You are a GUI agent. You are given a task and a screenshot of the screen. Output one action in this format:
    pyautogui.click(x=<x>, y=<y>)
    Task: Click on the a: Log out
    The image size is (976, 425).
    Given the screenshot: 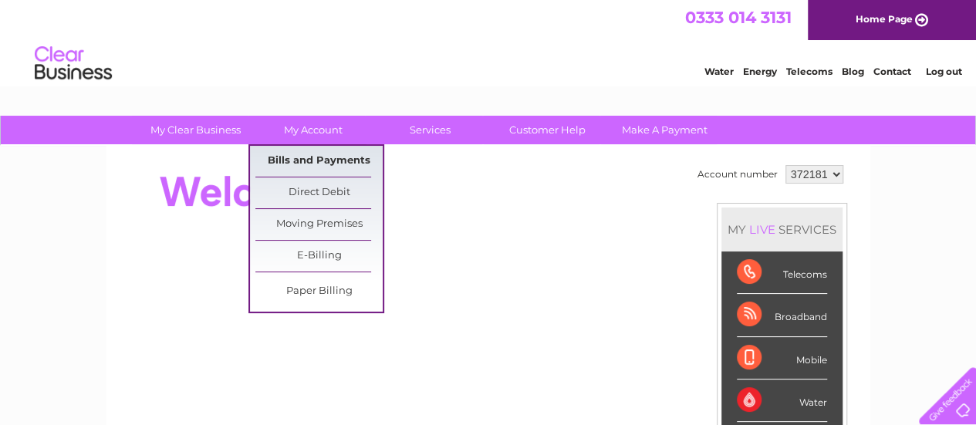 What is the action you would take?
    pyautogui.click(x=943, y=71)
    